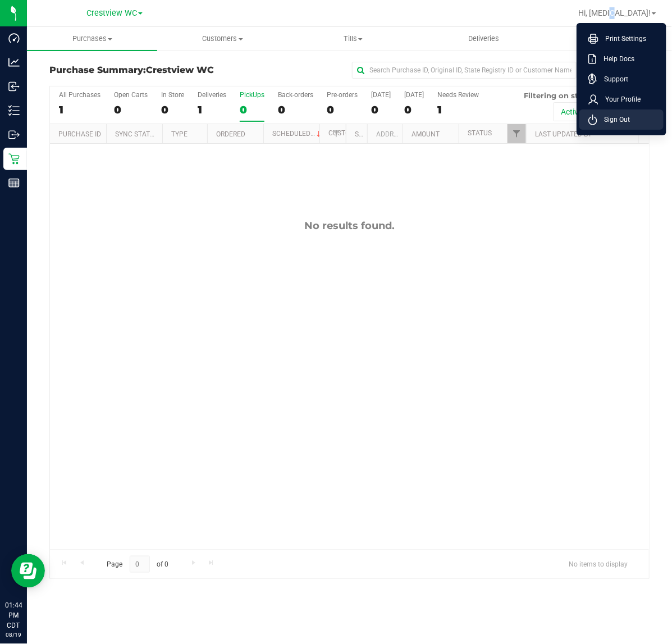 Image resolution: width=672 pixels, height=644 pixels. What do you see at coordinates (14, 62) in the screenshot?
I see `inline-svg: Analytics` at bounding box center [14, 62].